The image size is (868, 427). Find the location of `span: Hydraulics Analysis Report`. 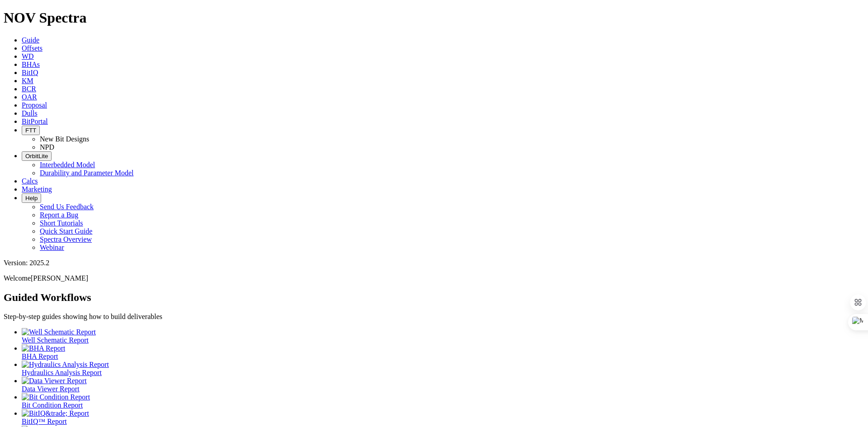

span: Hydraulics Analysis Report is located at coordinates (62, 372).